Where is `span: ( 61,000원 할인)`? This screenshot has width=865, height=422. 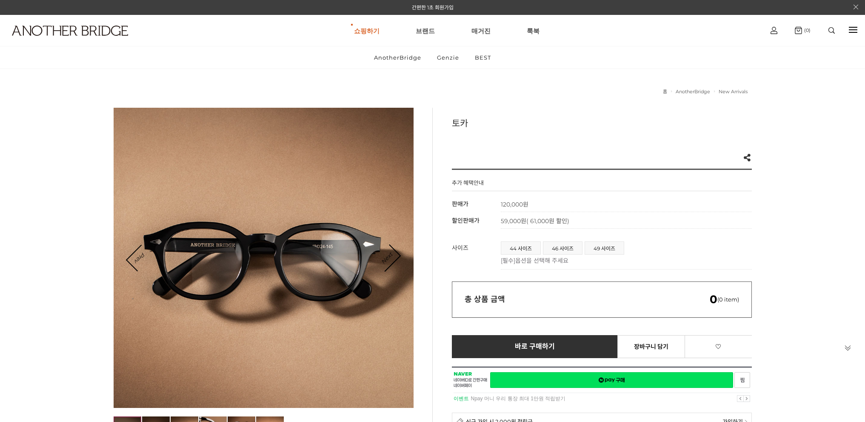 span: ( 61,000원 할인) is located at coordinates (548, 221).